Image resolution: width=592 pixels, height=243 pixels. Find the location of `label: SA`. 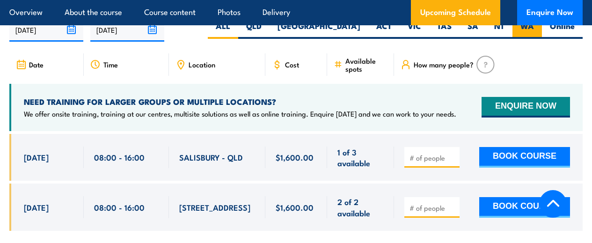

label: SA is located at coordinates (473, 30).